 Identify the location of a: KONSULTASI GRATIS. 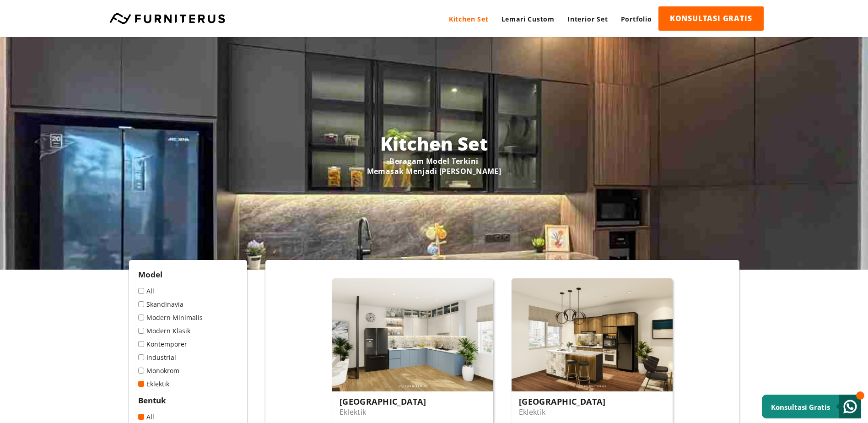
(711, 18).